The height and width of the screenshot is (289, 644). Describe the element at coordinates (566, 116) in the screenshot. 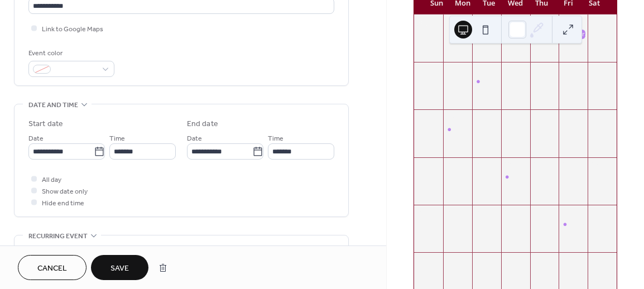

I see `div: 17` at that location.